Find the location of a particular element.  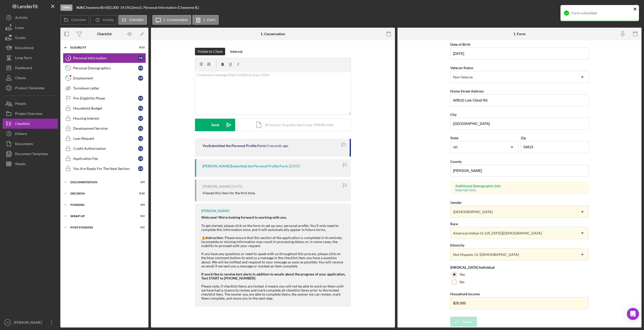

a: Project Overview is located at coordinates (30, 113).